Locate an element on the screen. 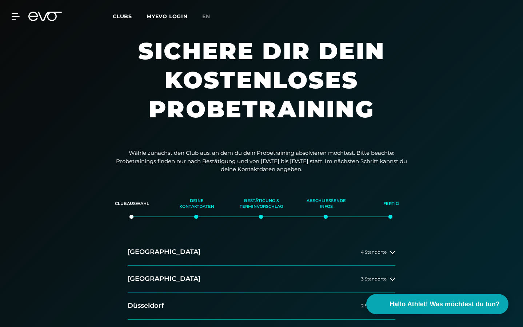 The width and height of the screenshot is (523, 327). span: en is located at coordinates (206, 16).